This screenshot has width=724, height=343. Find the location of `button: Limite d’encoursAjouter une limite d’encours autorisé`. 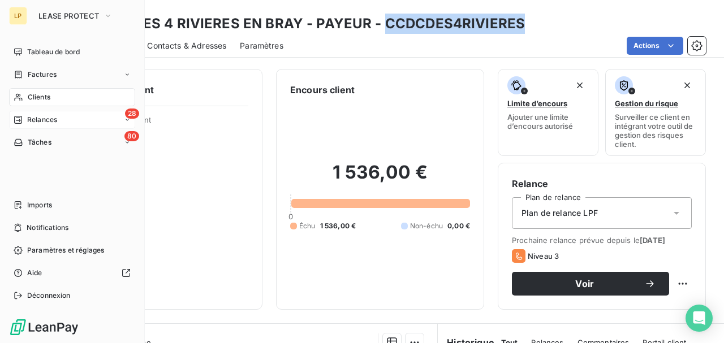

button: Limite d’encoursAjouter une limite d’encours autorisé is located at coordinates (548, 113).